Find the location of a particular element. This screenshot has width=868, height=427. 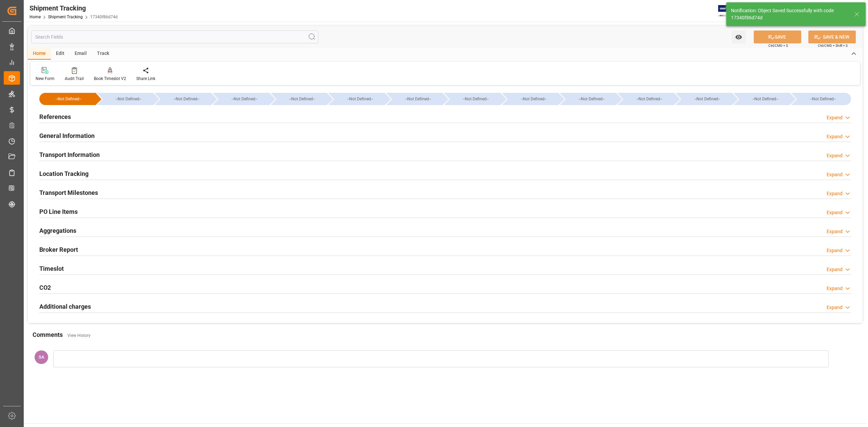

h2: Transport Milestones is located at coordinates (68, 192).